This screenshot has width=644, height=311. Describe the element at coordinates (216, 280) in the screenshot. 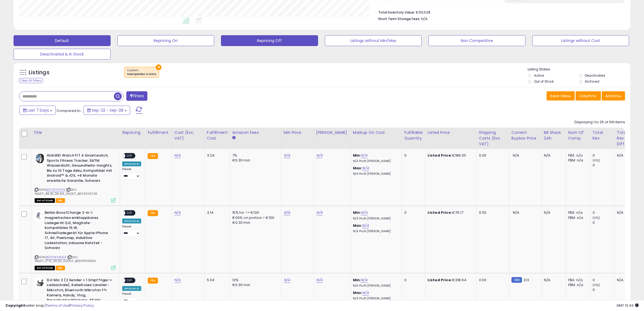

I see `div: 5.04` at that location.